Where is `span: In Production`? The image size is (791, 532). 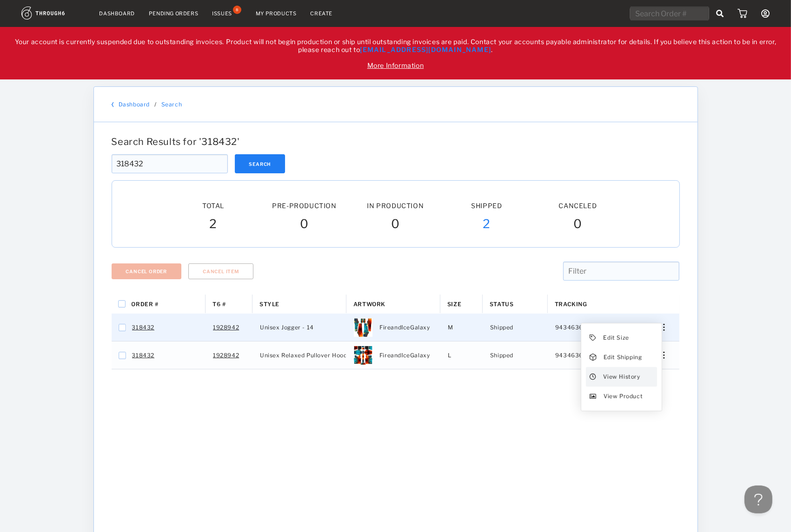 span: In Production is located at coordinates (396, 205).